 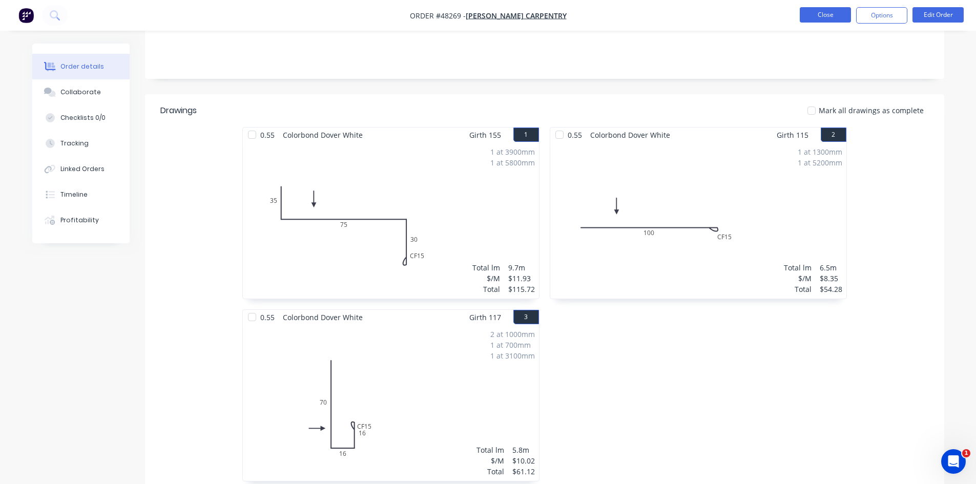 What do you see at coordinates (938, 15) in the screenshot?
I see `button: Edit Order` at bounding box center [938, 15].